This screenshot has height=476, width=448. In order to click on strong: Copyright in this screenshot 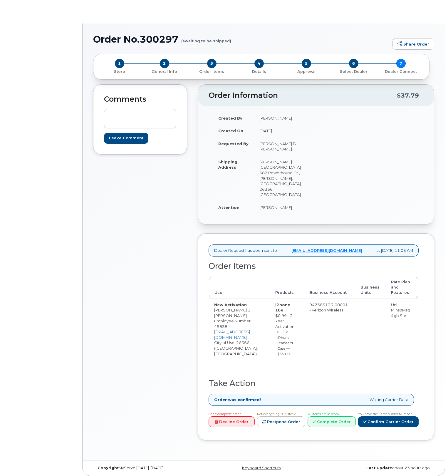, I will do `click(109, 468)`.